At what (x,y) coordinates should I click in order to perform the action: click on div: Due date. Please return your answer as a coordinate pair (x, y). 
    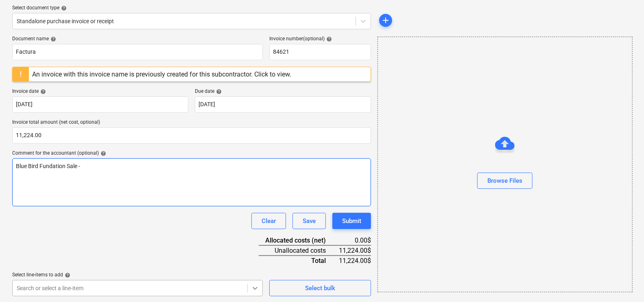
    Looking at the image, I should click on (283, 92).